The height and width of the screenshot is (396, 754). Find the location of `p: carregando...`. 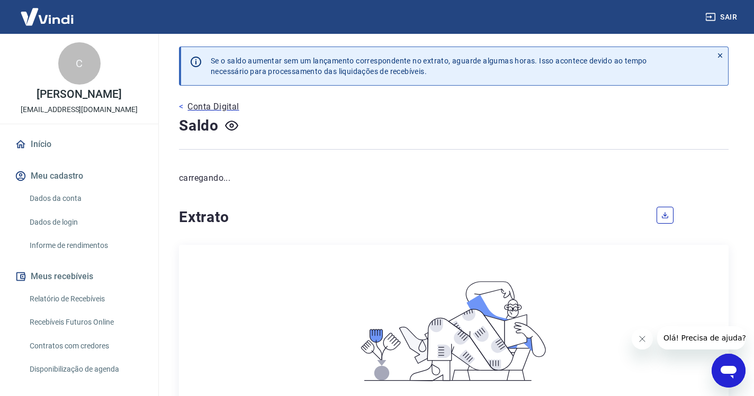

p: carregando... is located at coordinates (454, 178).